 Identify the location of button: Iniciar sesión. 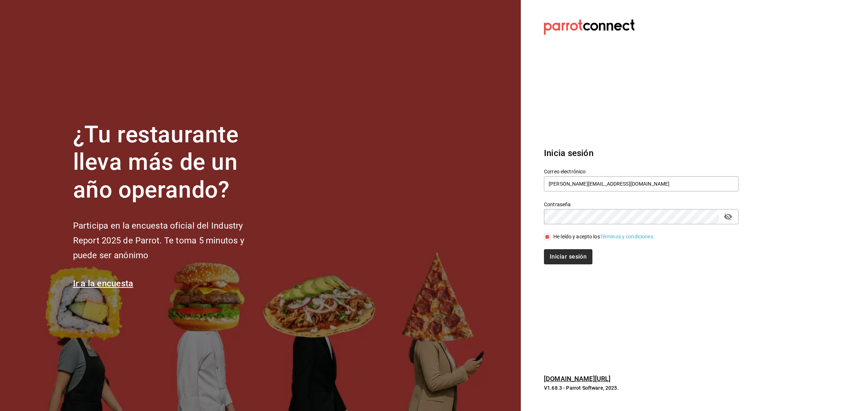
(568, 257).